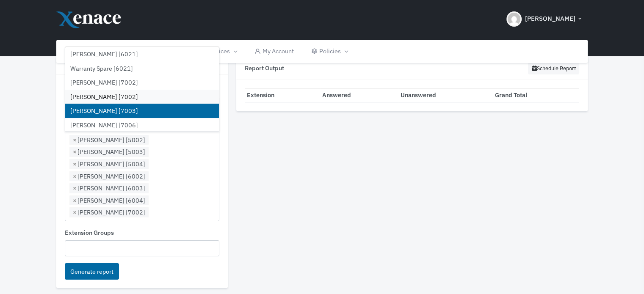 The width and height of the screenshot is (644, 294). Describe the element at coordinates (536, 95) in the screenshot. I see `th: Grand Total` at that location.